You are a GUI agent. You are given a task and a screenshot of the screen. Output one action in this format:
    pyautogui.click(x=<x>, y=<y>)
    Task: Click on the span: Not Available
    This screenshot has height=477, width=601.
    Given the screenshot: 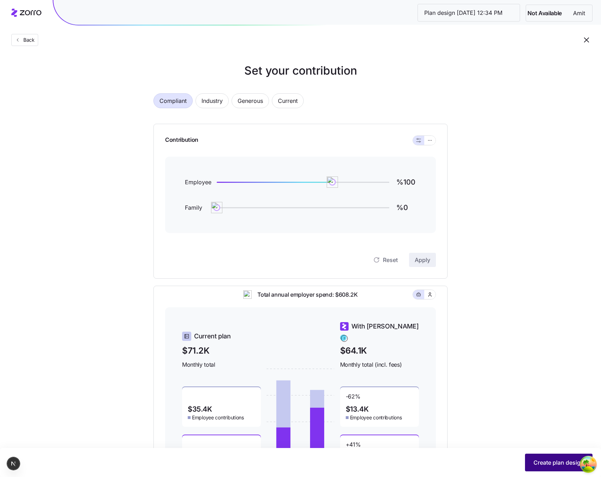 What is the action you would take?
    pyautogui.click(x=545, y=13)
    